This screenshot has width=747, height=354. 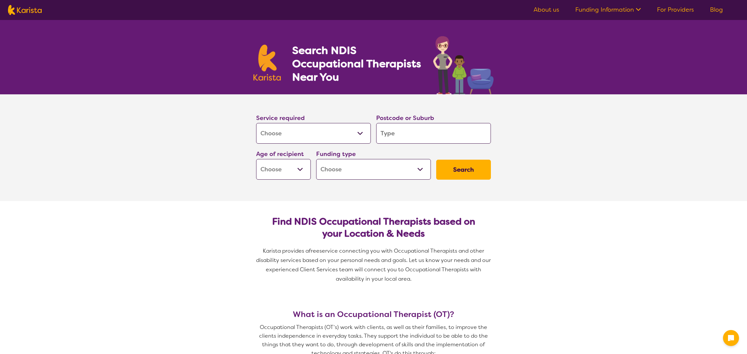 What do you see at coordinates (280, 154) in the screenshot?
I see `label: Age of recipient` at bounding box center [280, 154].